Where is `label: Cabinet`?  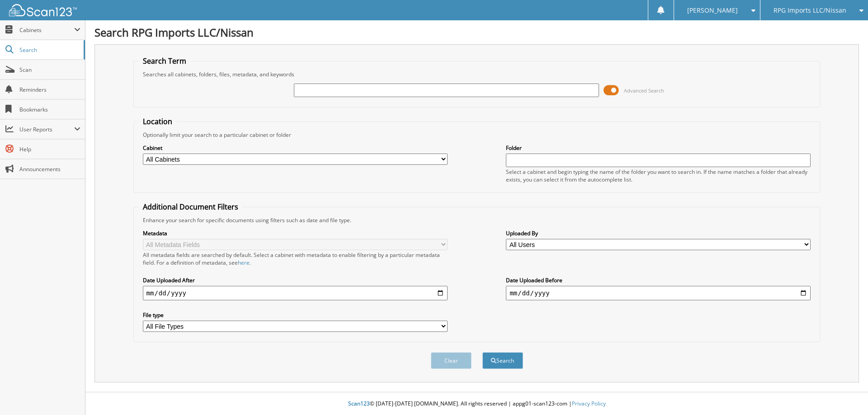 label: Cabinet is located at coordinates (296, 148).